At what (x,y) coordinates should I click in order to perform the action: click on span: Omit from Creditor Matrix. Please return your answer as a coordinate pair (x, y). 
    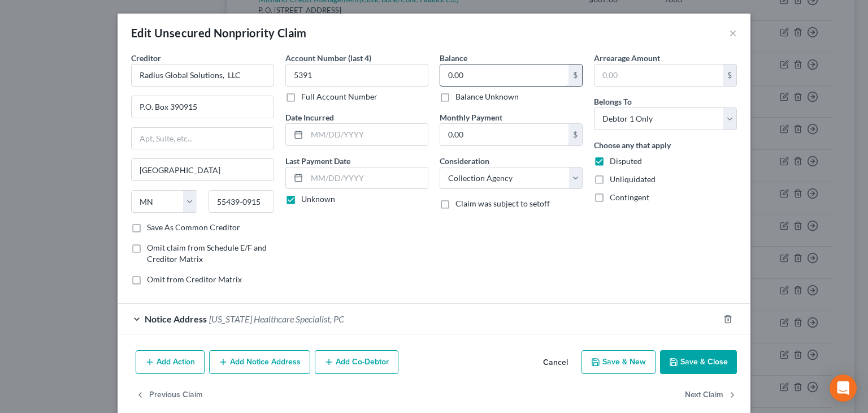
    Looking at the image, I should click on (195, 279).